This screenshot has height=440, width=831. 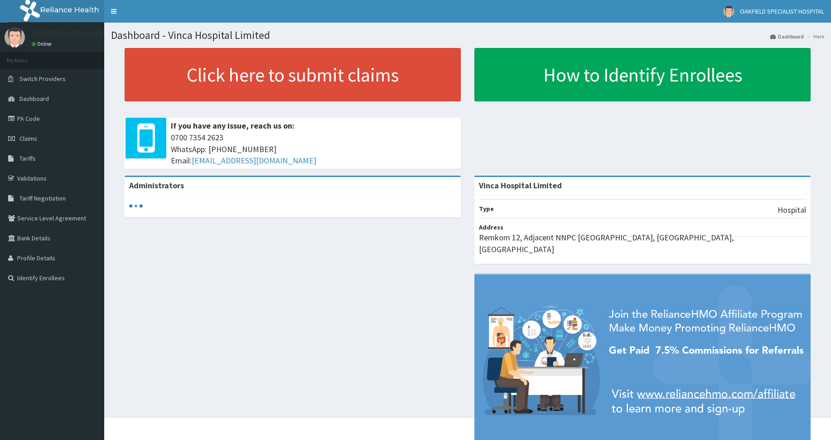 What do you see at coordinates (232, 125) in the screenshot?
I see `b: If you have any issue, reach us on:` at bounding box center [232, 125].